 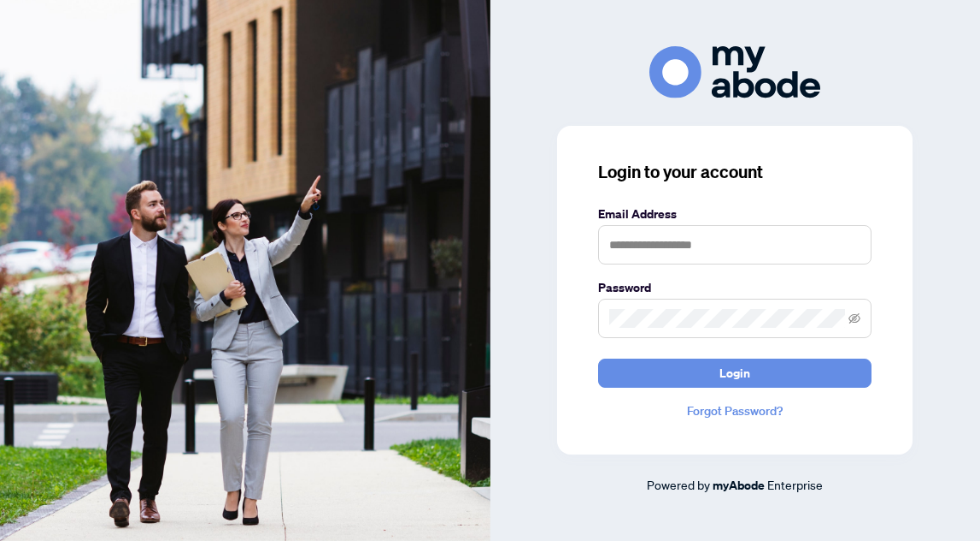 I want to click on label: Email Address, so click(x=735, y=214).